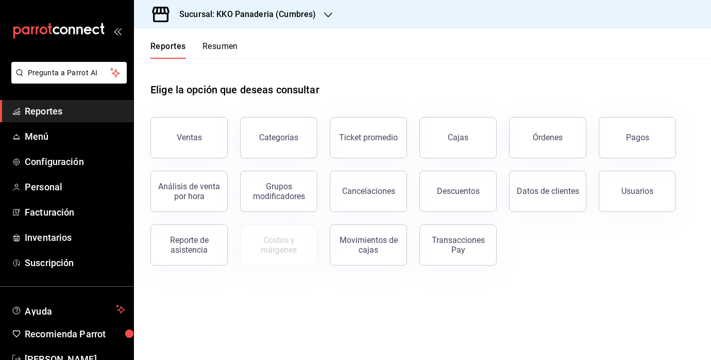  What do you see at coordinates (75, 237) in the screenshot?
I see `span: Inventarios` at bounding box center [75, 237].